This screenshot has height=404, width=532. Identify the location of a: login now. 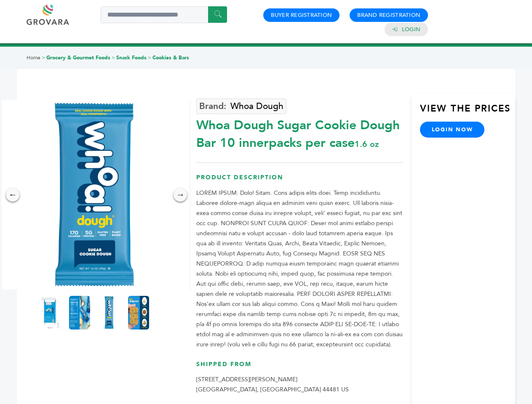
(452, 130).